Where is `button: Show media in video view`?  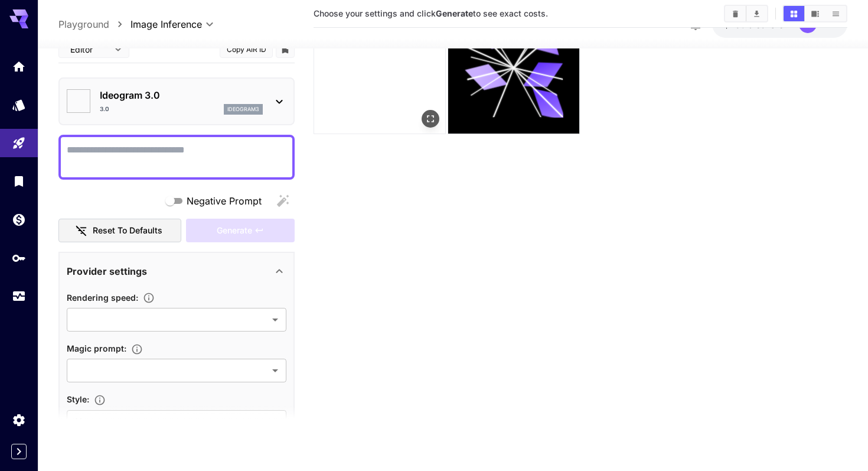 button: Show media in video view is located at coordinates (815, 13).